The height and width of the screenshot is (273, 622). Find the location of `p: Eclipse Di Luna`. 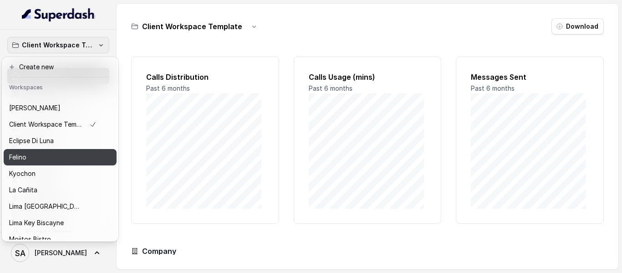

p: Eclipse Di Luna is located at coordinates (31, 141).